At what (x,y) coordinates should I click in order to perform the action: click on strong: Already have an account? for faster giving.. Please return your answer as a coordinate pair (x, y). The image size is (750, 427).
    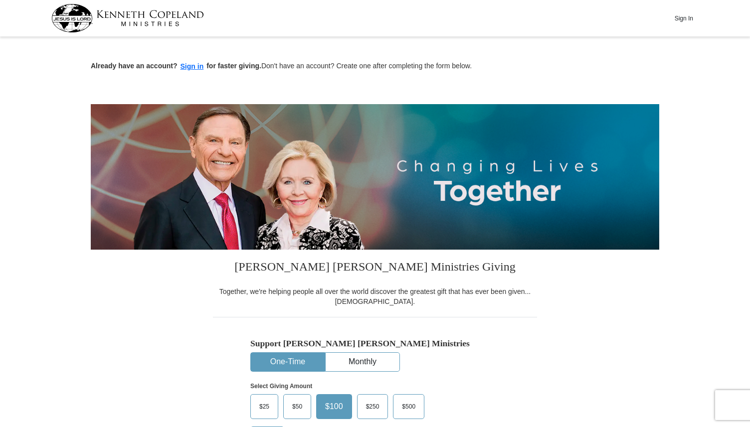
    Looking at the image, I should click on (176, 66).